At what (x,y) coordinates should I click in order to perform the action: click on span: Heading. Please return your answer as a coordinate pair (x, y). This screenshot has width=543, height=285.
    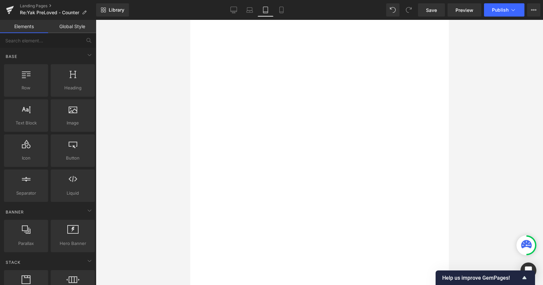
    Looking at the image, I should click on (73, 88).